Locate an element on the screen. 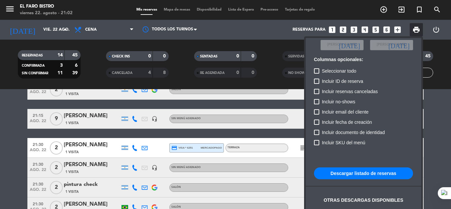 The height and width of the screenshot is (209, 451). span: Incluir reservas canceladas is located at coordinates (350, 91).